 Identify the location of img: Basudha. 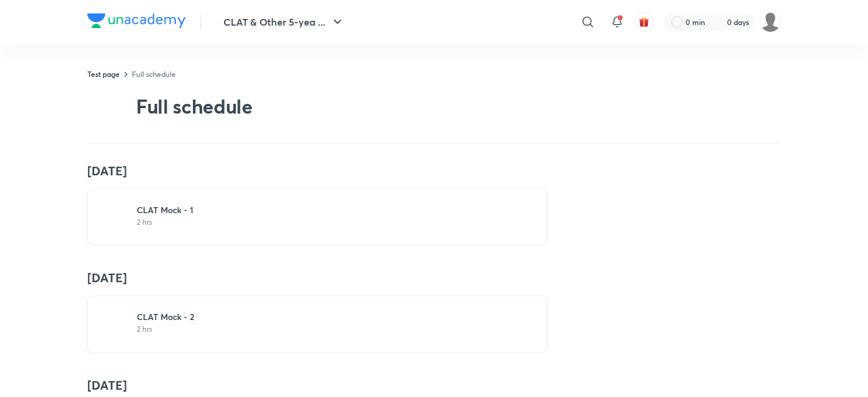
(770, 22).